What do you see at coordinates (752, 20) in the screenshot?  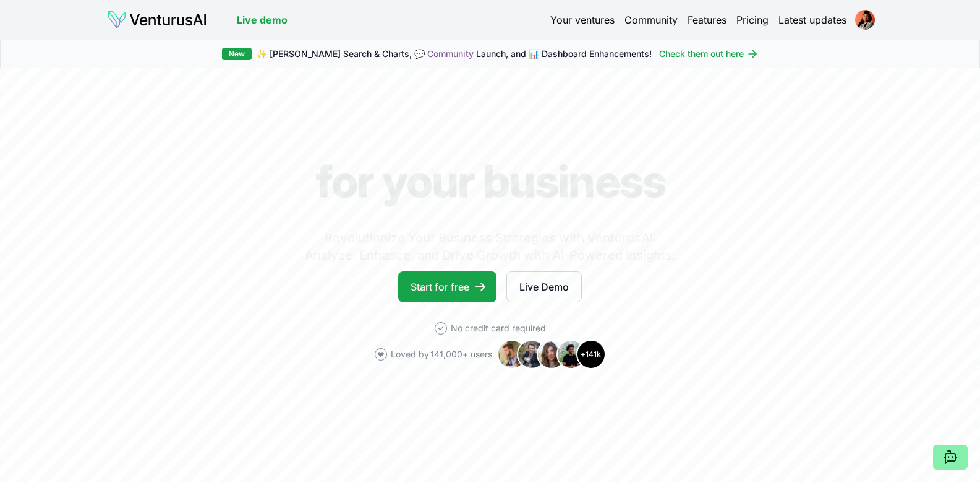 I see `a: Pricing` at bounding box center [752, 20].